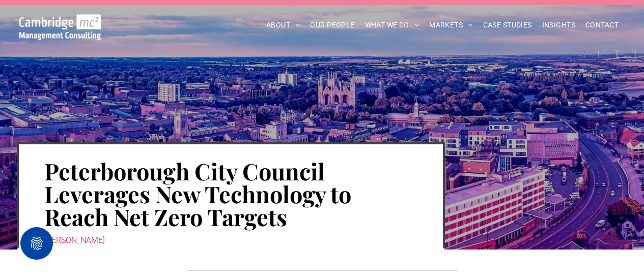  What do you see at coordinates (332, 25) in the screenshot?
I see `a: OUR PEOPLE` at bounding box center [332, 25].